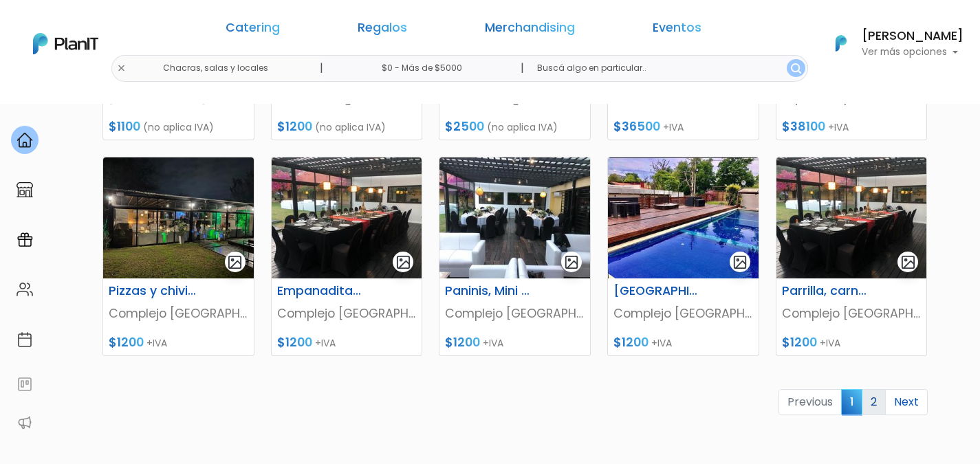  Describe the element at coordinates (873, 402) in the screenshot. I see `a: 2` at that location.